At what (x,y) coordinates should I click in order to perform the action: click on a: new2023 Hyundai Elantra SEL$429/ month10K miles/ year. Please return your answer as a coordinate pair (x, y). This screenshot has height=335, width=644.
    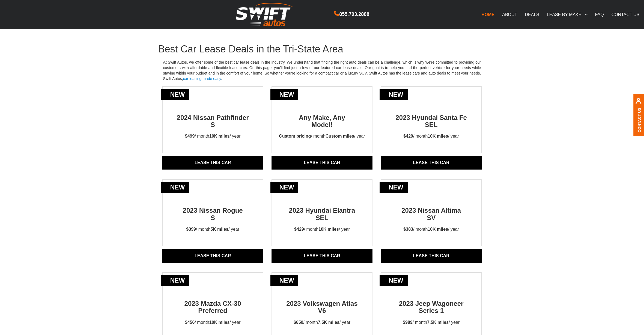
    Looking at the image, I should click on (322, 218).